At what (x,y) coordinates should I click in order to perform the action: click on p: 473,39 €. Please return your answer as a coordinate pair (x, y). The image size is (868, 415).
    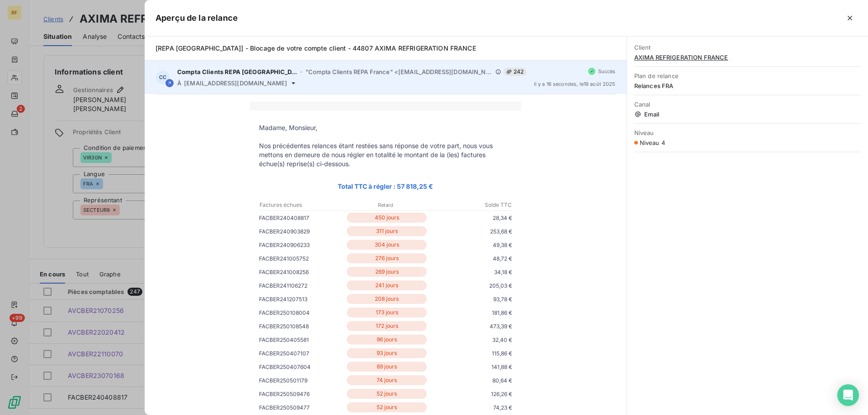
    Looking at the image, I should click on (470, 326).